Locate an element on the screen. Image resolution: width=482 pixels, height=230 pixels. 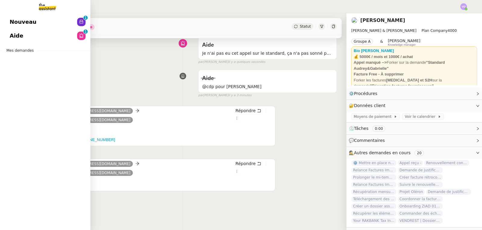
img: svg is located at coordinates (464, 7).